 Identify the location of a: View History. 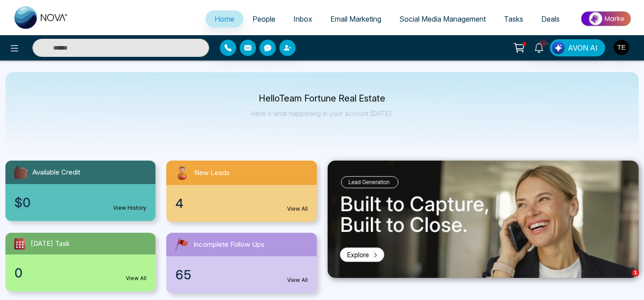
(130, 208).